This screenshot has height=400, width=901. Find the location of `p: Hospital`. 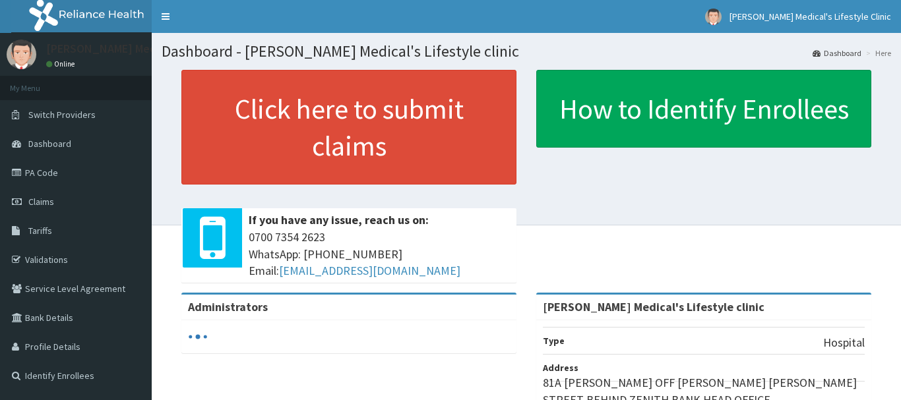

p: Hospital is located at coordinates (843, 343).